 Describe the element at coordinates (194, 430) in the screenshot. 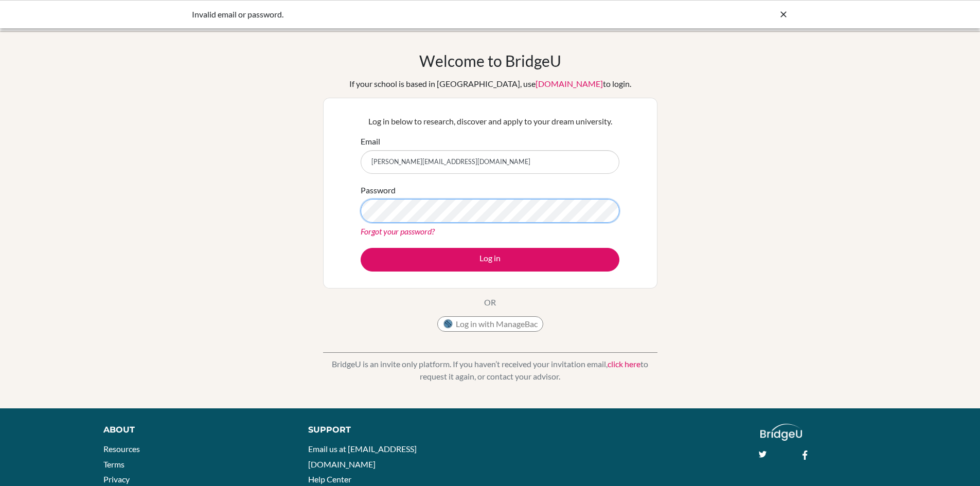

I see `div: About` at that location.